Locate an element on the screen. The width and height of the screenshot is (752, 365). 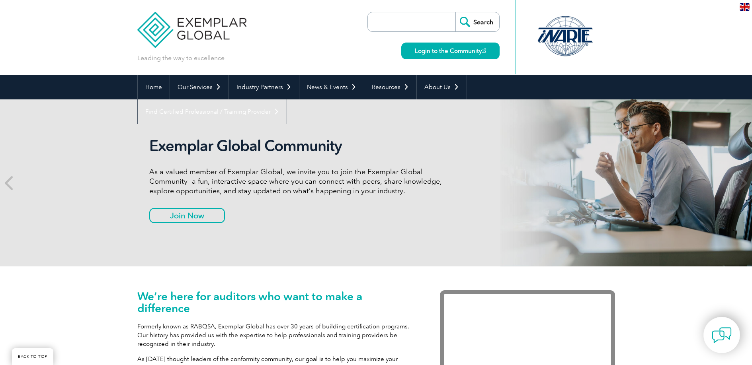
a: Join Now is located at coordinates (187, 216).